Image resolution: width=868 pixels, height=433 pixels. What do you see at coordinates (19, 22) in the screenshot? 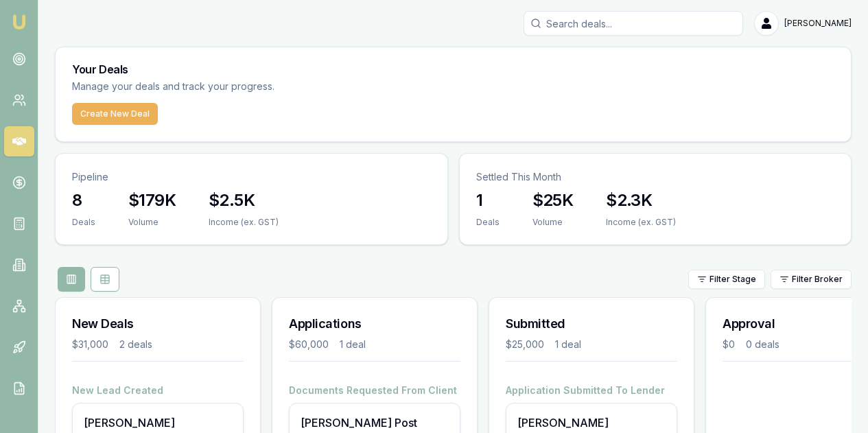
I see `img: emu-icon-u.png` at bounding box center [19, 22].